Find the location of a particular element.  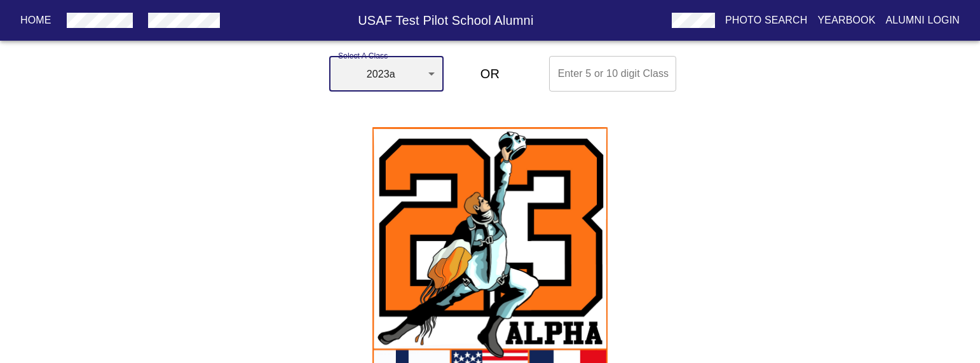

div: 2023a is located at coordinates (386, 74).